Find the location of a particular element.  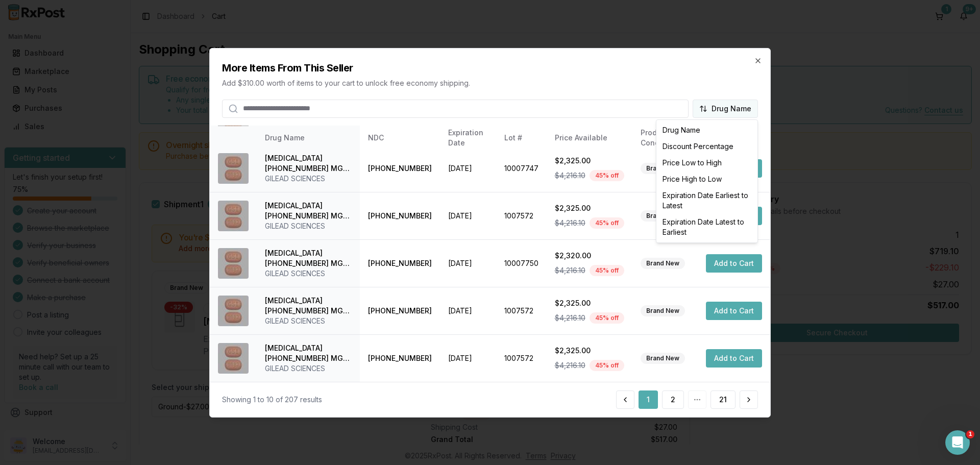

div: Expiration Date Latest to Earliest is located at coordinates (707, 227).